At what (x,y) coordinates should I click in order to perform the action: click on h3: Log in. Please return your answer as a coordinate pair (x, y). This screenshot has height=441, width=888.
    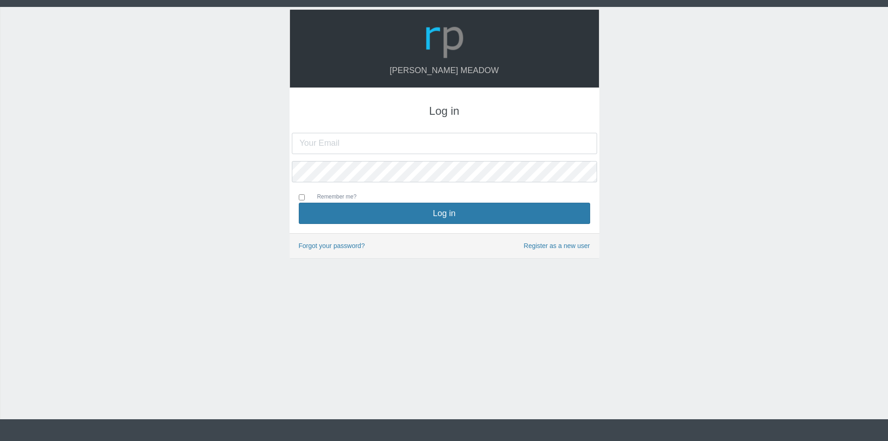
    Looking at the image, I should click on (445, 111).